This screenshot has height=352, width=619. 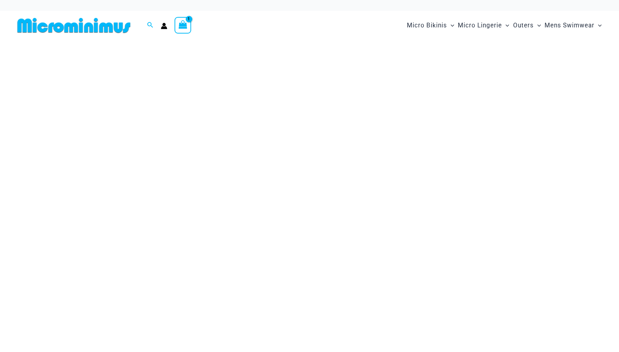 I want to click on a: Micro LingerieMenu ToggleMenu Toggle, so click(x=483, y=25).